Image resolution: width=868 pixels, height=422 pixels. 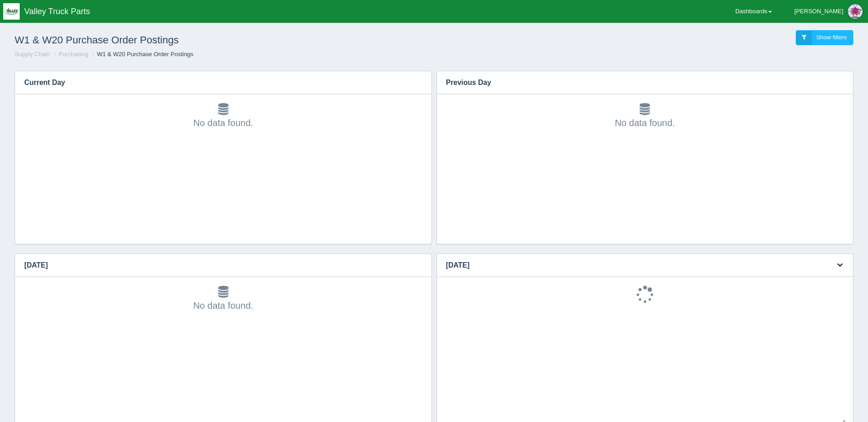 I want to click on a: Supply Chain, so click(x=32, y=54).